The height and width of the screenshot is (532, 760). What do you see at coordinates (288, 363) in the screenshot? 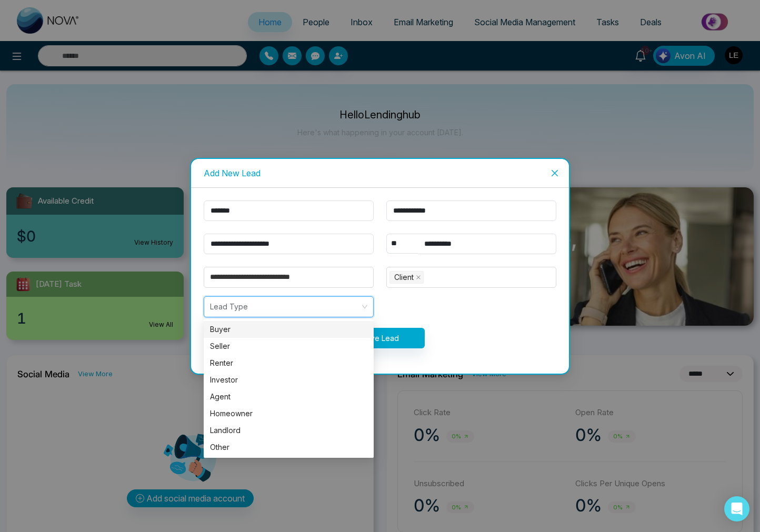
I see `div: Renter` at bounding box center [288, 363].